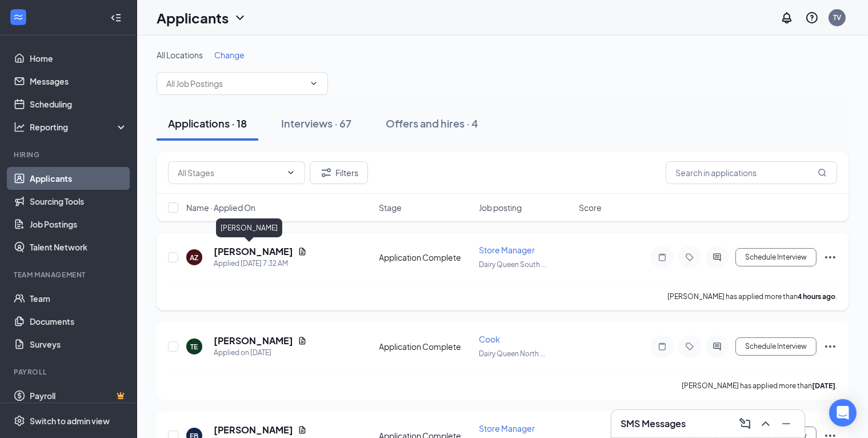 This screenshot has width=868, height=438. Describe the element at coordinates (391, 208) in the screenshot. I see `span: Stage` at that location.